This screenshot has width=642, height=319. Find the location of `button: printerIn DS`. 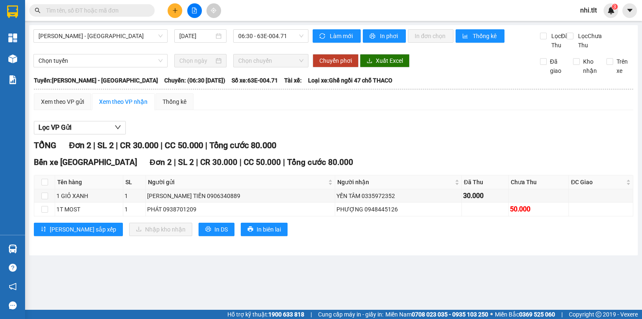

button: printerIn DS is located at coordinates (217, 229).